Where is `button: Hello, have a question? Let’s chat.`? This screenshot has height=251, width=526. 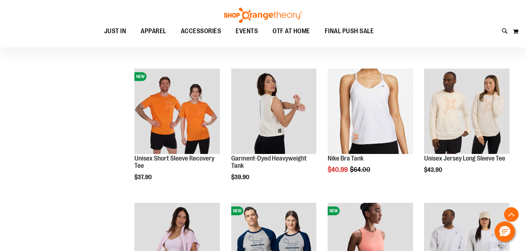
button: Hello, have a question? Let’s chat. is located at coordinates (505, 232).